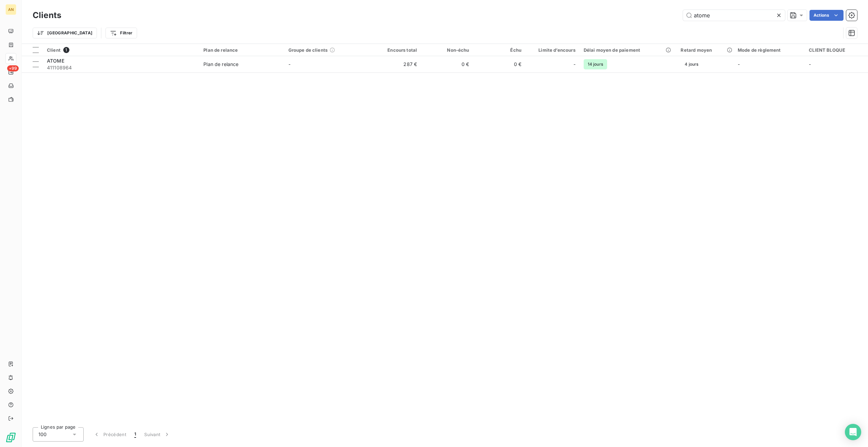  Describe the element at coordinates (499, 50) in the screenshot. I see `div: Échu` at that location.